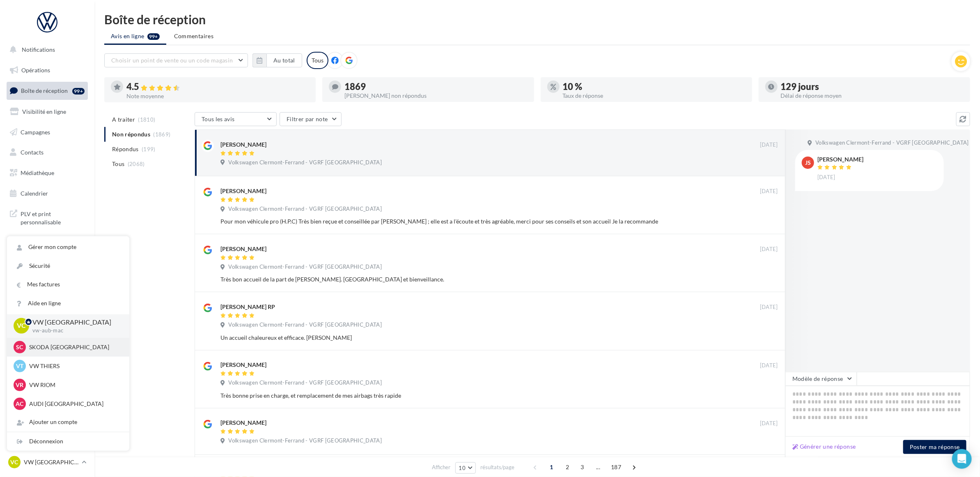 The width and height of the screenshot is (980, 477). Describe the element at coordinates (68, 441) in the screenshot. I see `div: Déconnexion` at that location.